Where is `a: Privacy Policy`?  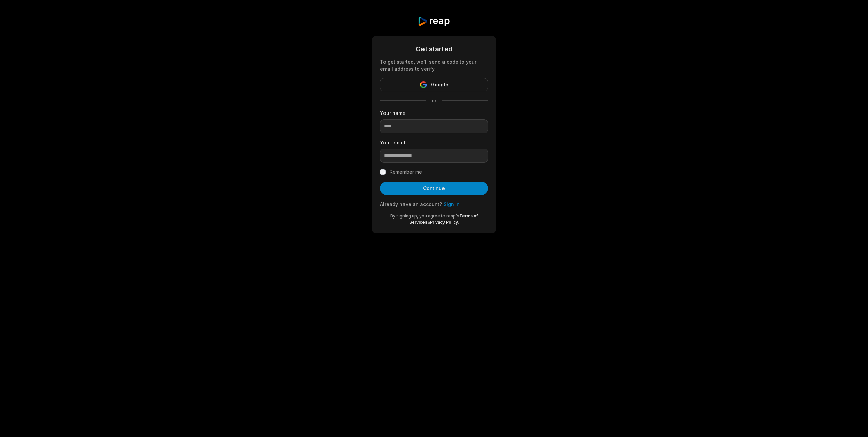 a: Privacy Policy is located at coordinates (444, 222).